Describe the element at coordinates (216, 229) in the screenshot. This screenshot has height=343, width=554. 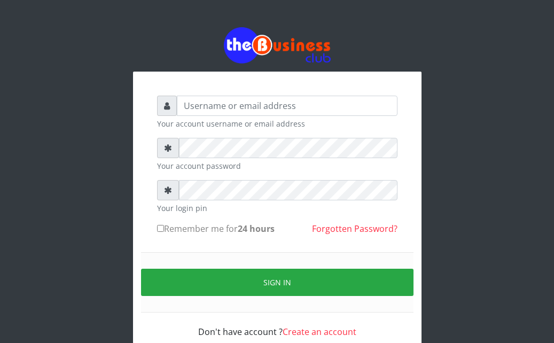
I see `label: Remember me for` at that location.